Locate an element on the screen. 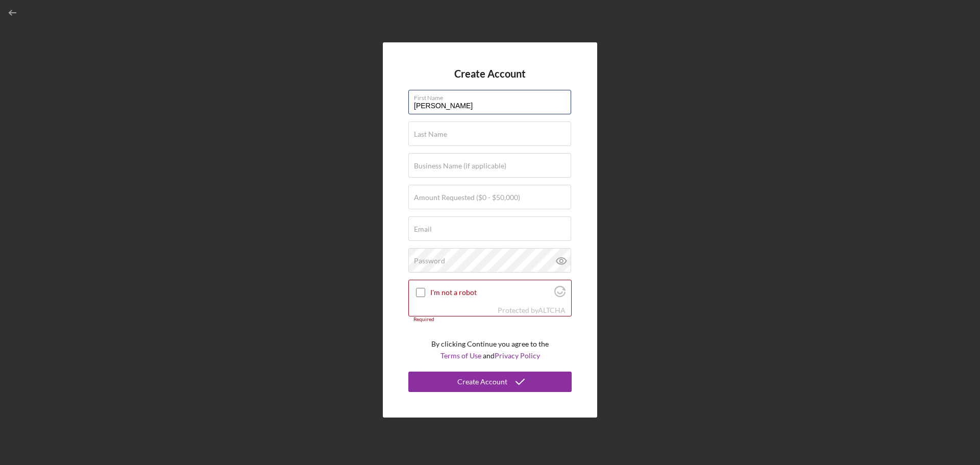 This screenshot has width=980, height=465. label: Email is located at coordinates (422, 229).